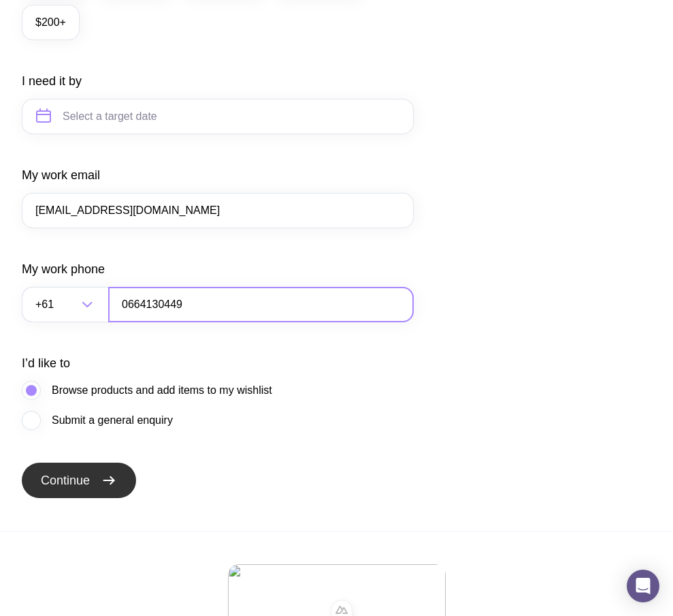 The image size is (673, 616). What do you see at coordinates (218, 211) in the screenshot?
I see `input: you@email.com` at bounding box center [218, 211].